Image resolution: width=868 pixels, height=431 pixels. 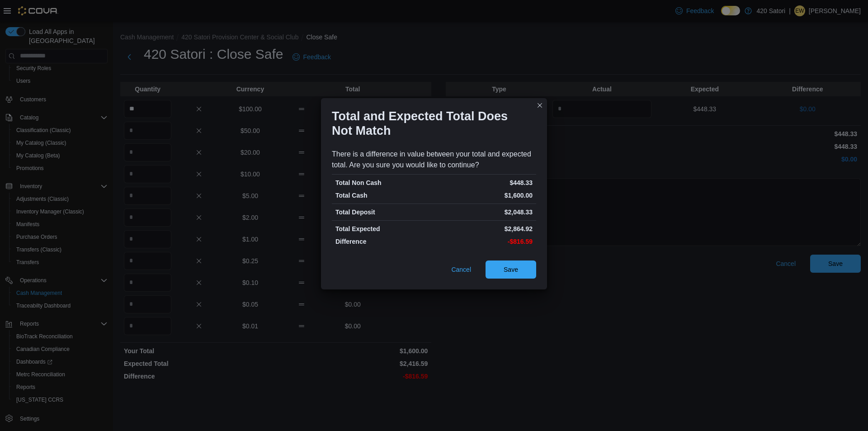 What do you see at coordinates (511, 269) in the screenshot?
I see `button: Save` at bounding box center [511, 269].